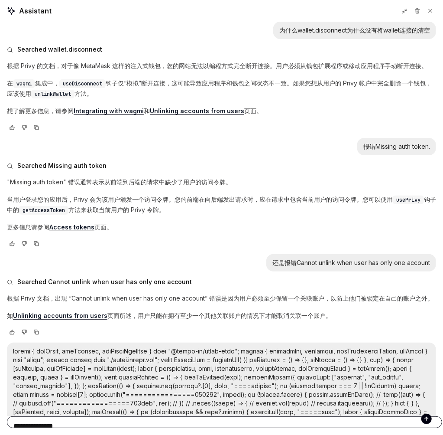 The height and width of the screenshot is (435, 443). I want to click on p: 根据 Privy 文档，出现 “Cannot unlink when user has only one account” 错误是因为用户必须至少保留一个关联账户，以防止他们被锁定在自己的账户之外。, so click(222, 298).